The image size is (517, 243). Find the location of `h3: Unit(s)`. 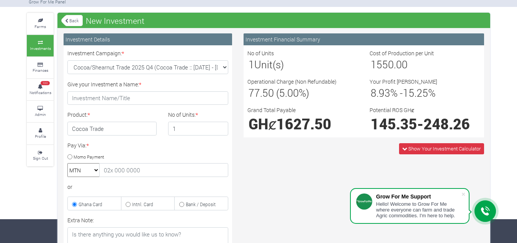

h3: Unit(s) is located at coordinates (303, 64).